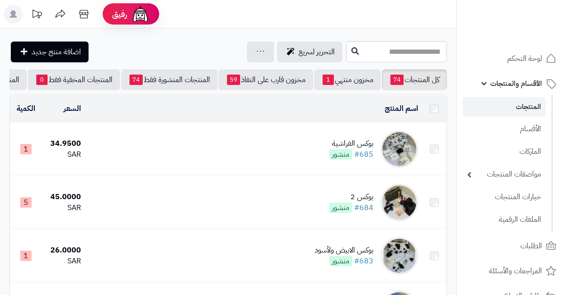  Describe the element at coordinates (26, 108) in the screenshot. I see `a: الكمية` at that location.